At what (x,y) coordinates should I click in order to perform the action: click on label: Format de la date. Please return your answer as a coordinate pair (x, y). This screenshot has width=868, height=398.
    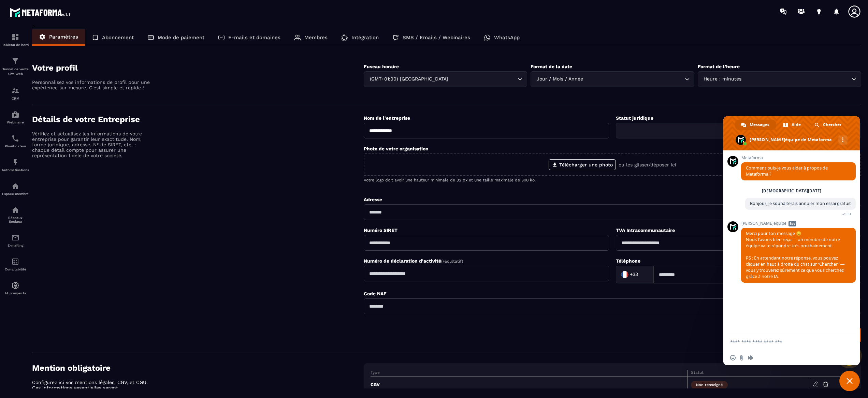
    Looking at the image, I should click on (551, 66).